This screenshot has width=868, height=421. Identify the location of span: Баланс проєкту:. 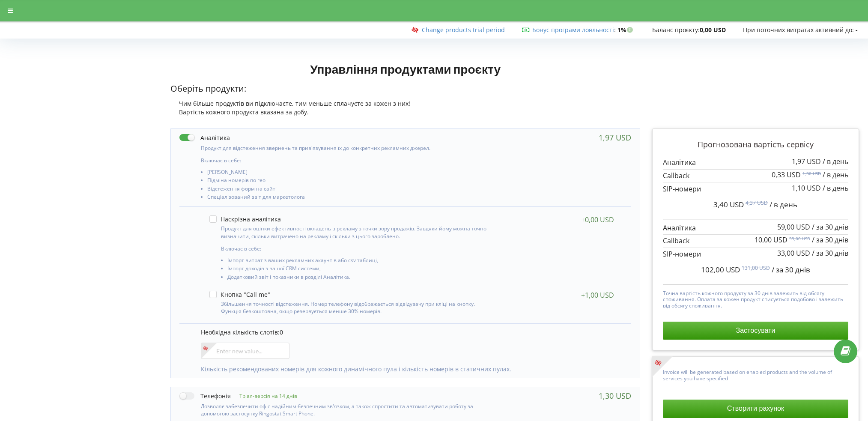
(676, 30).